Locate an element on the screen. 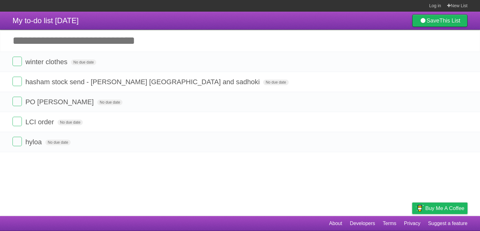 The width and height of the screenshot is (480, 231). a: SaveThis List is located at coordinates (439, 21).